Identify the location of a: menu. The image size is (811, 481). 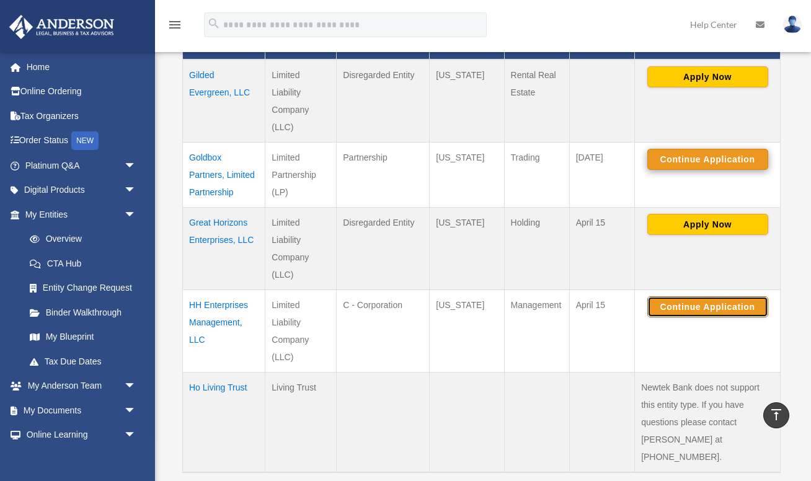
(175, 27).